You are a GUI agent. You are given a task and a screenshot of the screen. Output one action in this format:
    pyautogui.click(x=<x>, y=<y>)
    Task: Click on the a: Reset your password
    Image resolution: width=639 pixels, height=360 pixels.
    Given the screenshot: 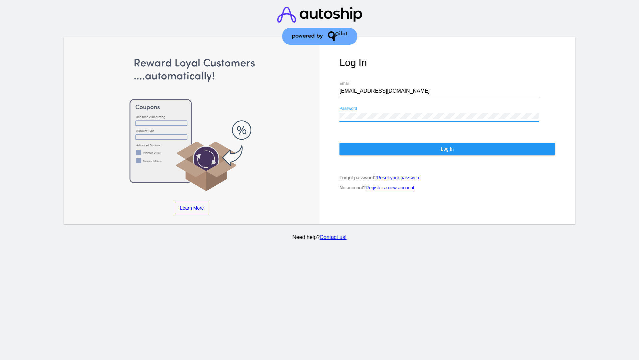 What is the action you would take?
    pyautogui.click(x=399, y=177)
    